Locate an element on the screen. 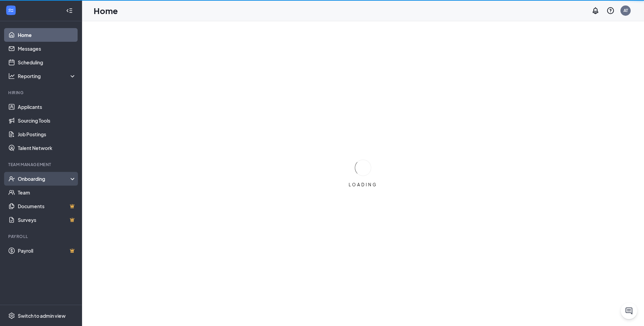 This screenshot has width=644, height=326. svg: Settings is located at coordinates (12, 316).